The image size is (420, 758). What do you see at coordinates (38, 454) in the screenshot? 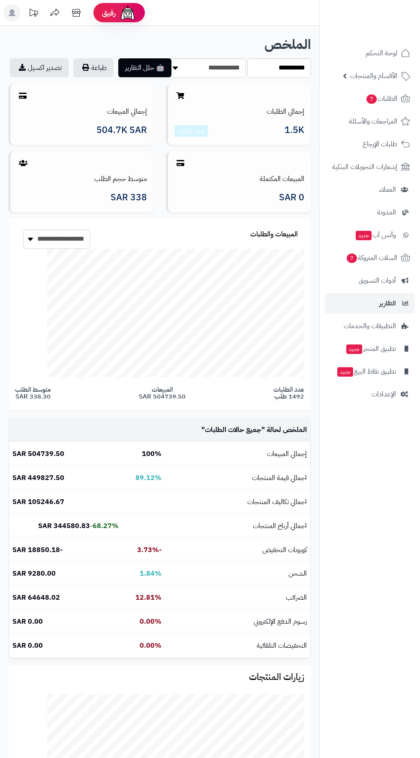
I see `b: 504739.50 SAR` at bounding box center [38, 454].